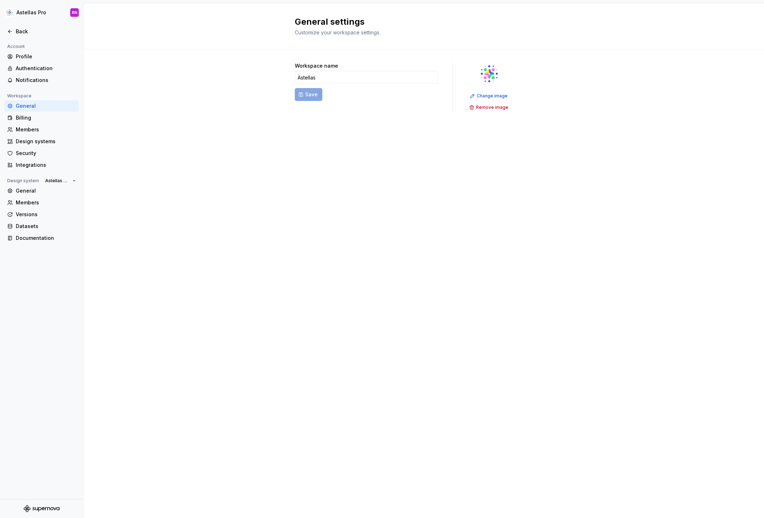 The width and height of the screenshot is (764, 518). What do you see at coordinates (337, 32) in the screenshot?
I see `span: Customize your workspace settings.` at bounding box center [337, 32].